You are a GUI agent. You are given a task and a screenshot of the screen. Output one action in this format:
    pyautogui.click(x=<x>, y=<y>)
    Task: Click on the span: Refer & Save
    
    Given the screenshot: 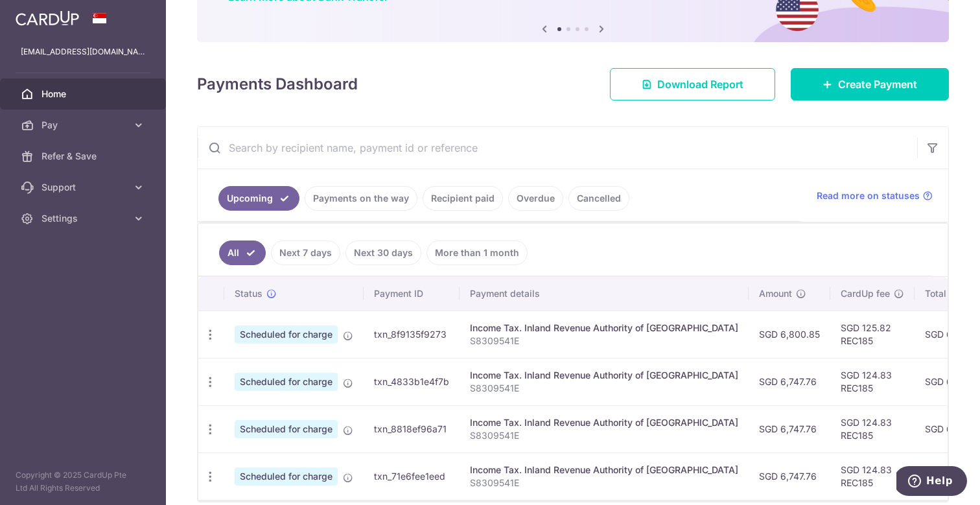 What is the action you would take?
    pyautogui.click(x=84, y=156)
    